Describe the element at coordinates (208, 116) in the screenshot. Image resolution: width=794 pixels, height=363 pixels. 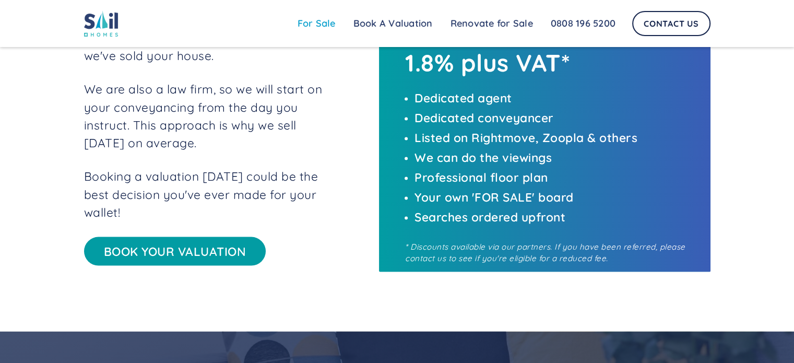
I see `p: We are also a law firm, so we will start on your conveyancing from the day you instruct. This app...` at that location.